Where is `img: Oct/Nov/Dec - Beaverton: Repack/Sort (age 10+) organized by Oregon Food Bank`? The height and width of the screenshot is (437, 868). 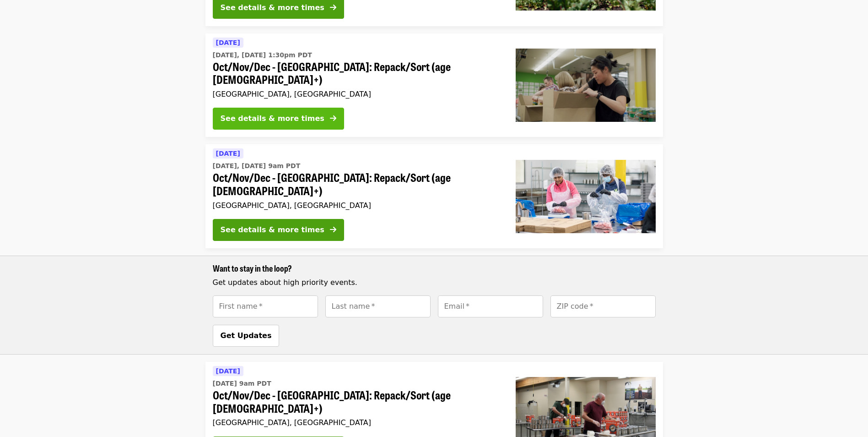 img: Oct/Nov/Dec - Beaverton: Repack/Sort (age 10+) organized by Oregon Food Bank is located at coordinates (586, 196).